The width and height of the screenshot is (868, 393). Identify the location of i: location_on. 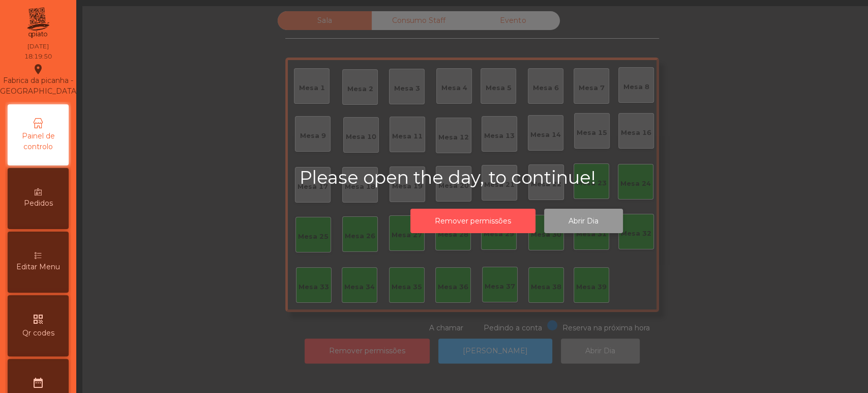
(38, 69).